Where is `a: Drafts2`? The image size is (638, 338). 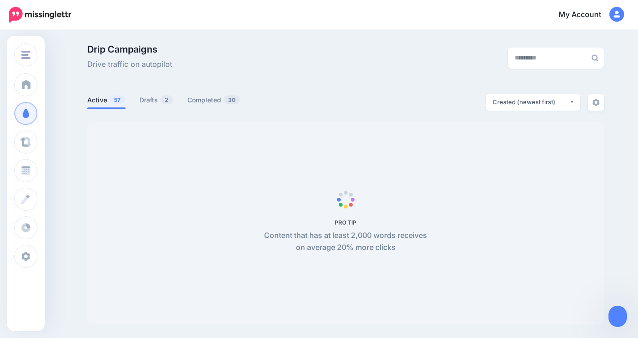 a: Drafts2 is located at coordinates (156, 100).